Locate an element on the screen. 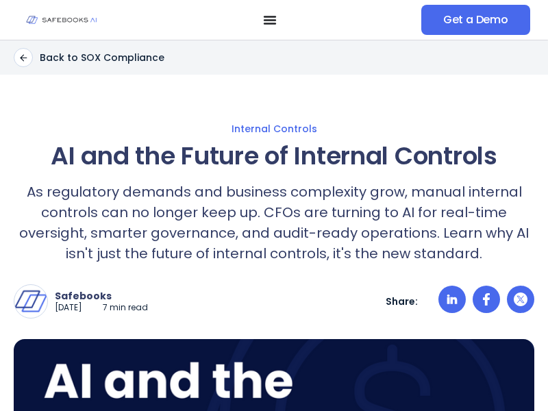 This screenshot has width=548, height=411. nav: Menu is located at coordinates (270, 20).